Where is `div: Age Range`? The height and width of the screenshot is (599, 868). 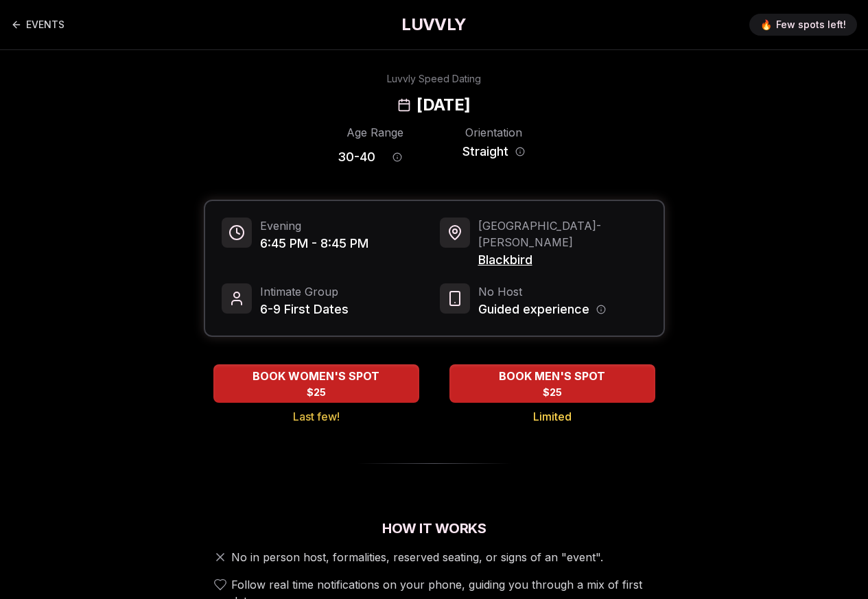 div: Age Range is located at coordinates (374, 132).